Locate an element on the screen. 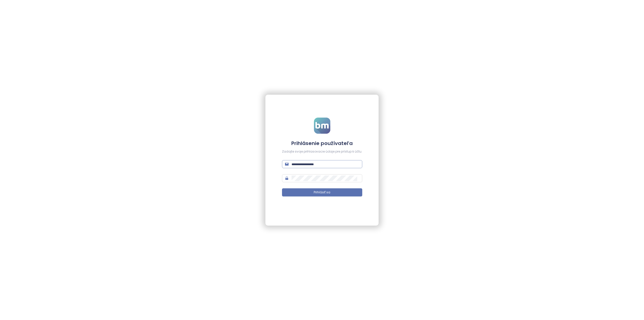 This screenshot has width=644, height=320. span: mail is located at coordinates (287, 164).